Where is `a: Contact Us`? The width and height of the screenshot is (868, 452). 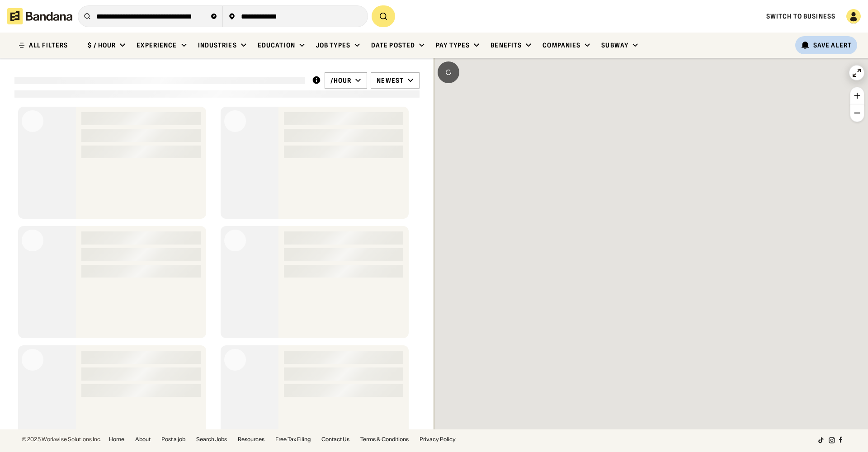 a: Contact Us is located at coordinates (335, 439).